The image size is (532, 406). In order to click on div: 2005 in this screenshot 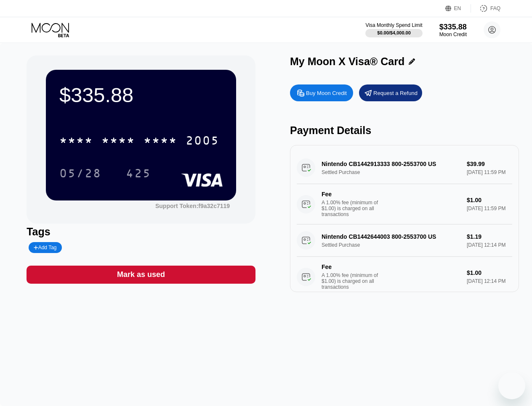, I will do `click(203, 141)`.